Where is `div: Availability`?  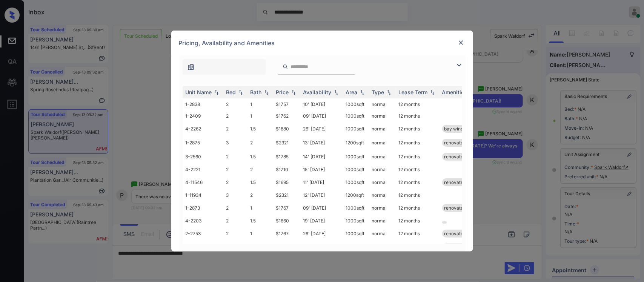 div: Availability is located at coordinates (317, 92).